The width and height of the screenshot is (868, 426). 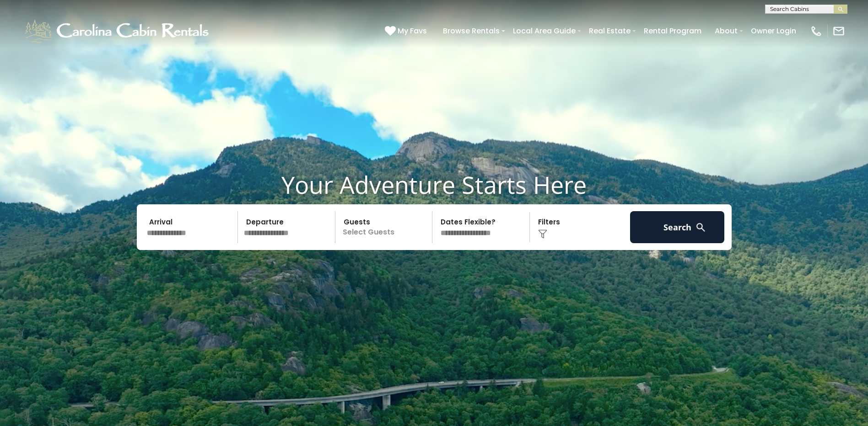 What do you see at coordinates (673, 31) in the screenshot?
I see `a: Rental Program` at bounding box center [673, 31].